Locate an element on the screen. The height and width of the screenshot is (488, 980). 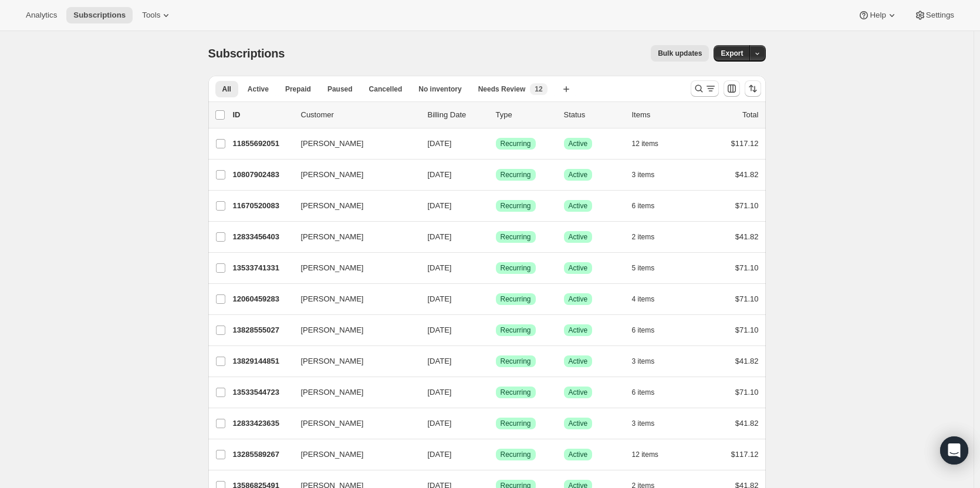
span: Analytics is located at coordinates (41, 15).